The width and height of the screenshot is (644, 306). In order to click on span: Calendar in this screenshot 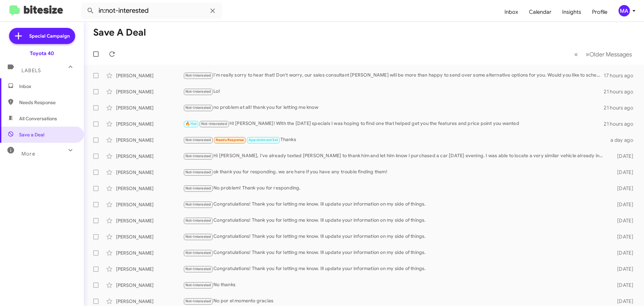, I will do `click(540, 12)`.